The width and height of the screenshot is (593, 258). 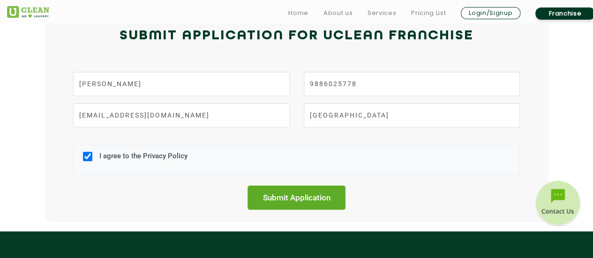 What do you see at coordinates (491, 13) in the screenshot?
I see `a: Login/Signup` at bounding box center [491, 13].